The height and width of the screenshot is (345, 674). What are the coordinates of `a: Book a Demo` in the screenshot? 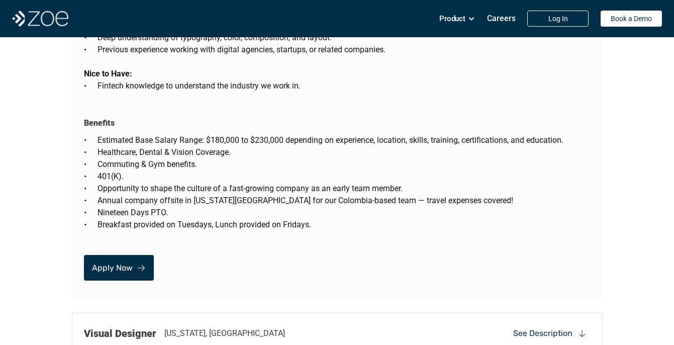 It's located at (631, 19).